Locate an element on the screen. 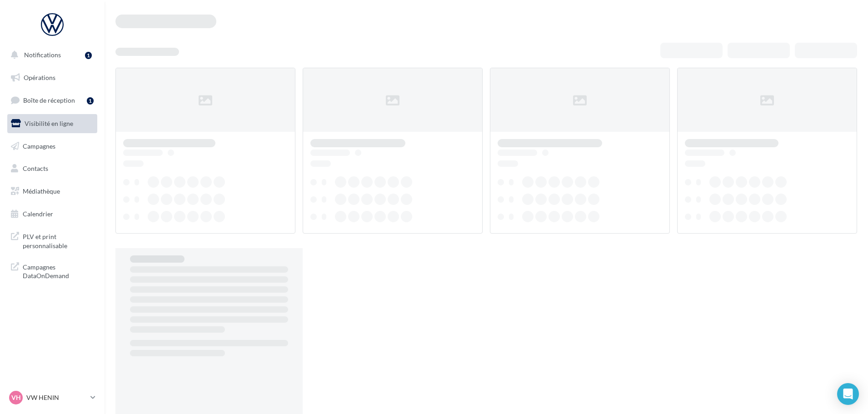  a: PLV et print personnalisable is located at coordinates (52, 240).